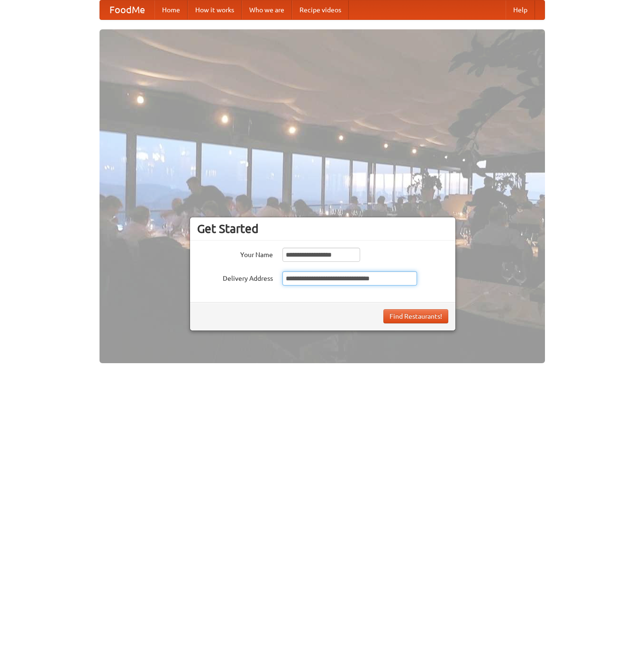 This screenshot has height=670, width=644. Describe the element at coordinates (520, 10) in the screenshot. I see `a: Help` at that location.